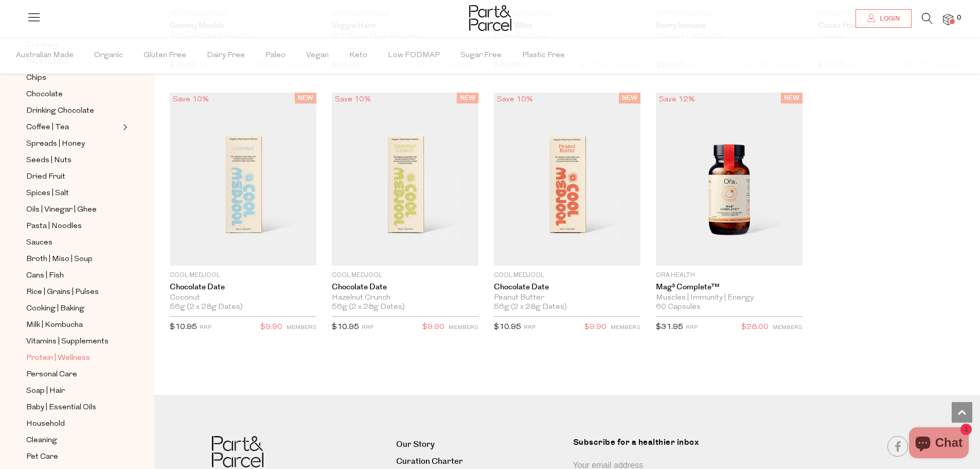  Describe the element at coordinates (73, 391) in the screenshot. I see `a: Soap | Hair` at that location.